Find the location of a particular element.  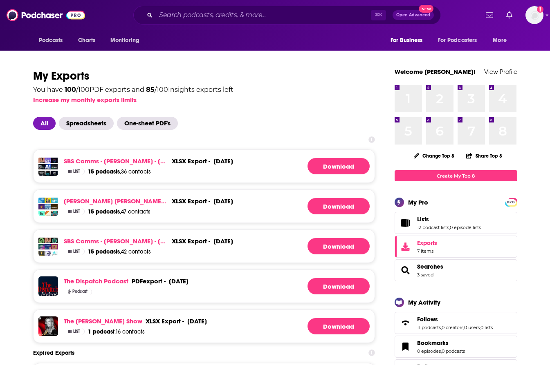

a: 15 podcasts,36 contacts is located at coordinates (119, 172).